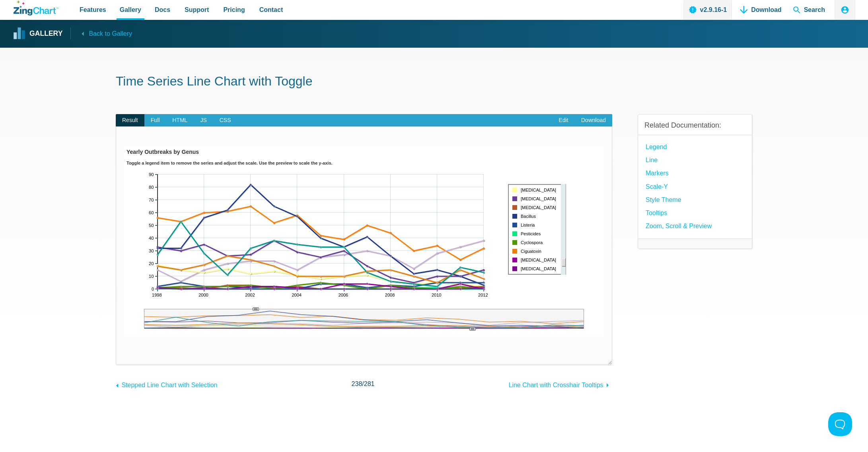  I want to click on a: Download, so click(593, 121).